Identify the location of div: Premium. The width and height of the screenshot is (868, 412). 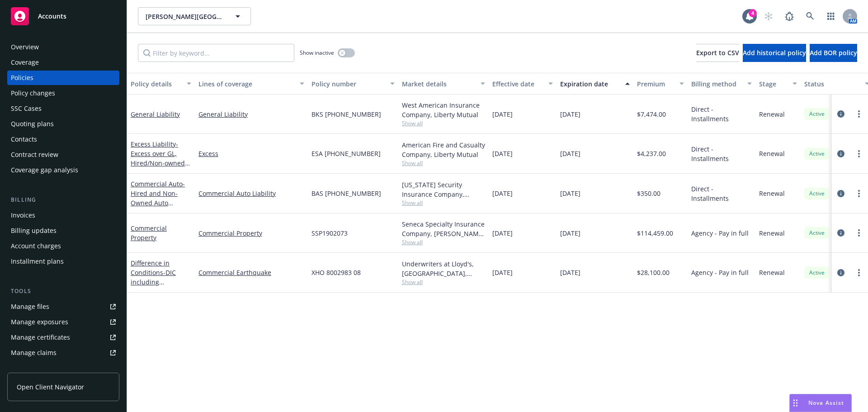
(656, 84).